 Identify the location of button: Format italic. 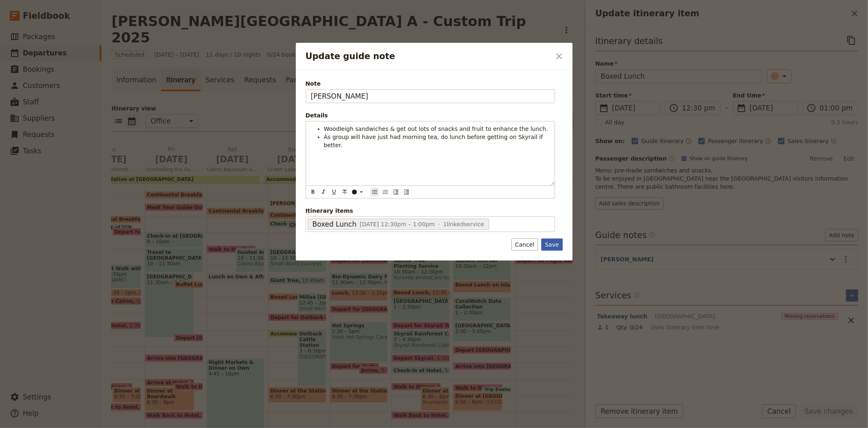
(323, 192).